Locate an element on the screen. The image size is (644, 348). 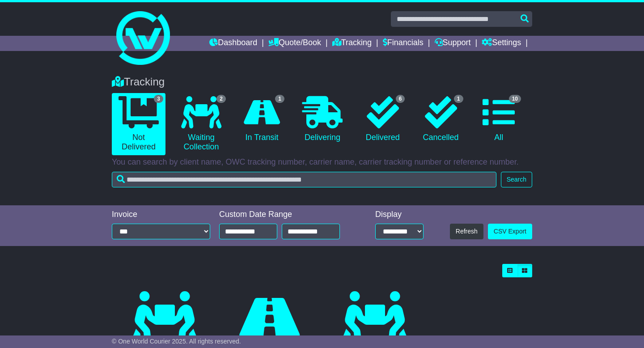
a: 10 All is located at coordinates (499, 120).